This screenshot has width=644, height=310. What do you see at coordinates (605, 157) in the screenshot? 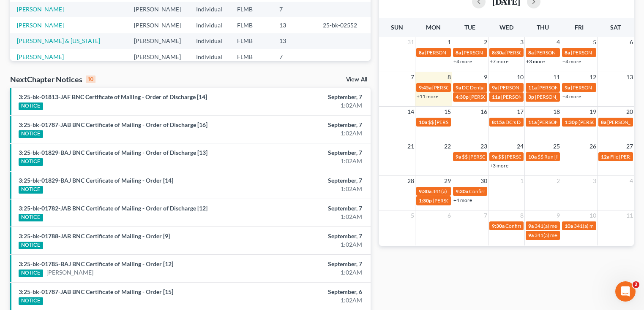
I see `span: 12a` at bounding box center [605, 157].